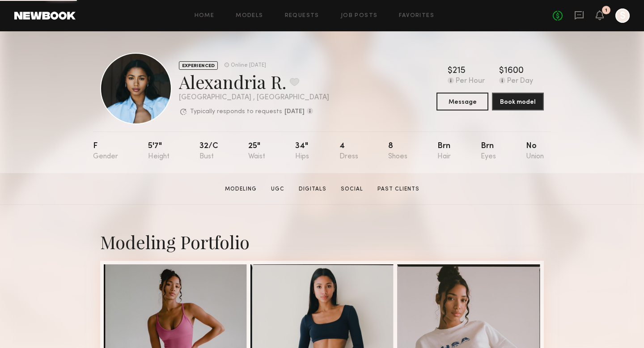 This screenshot has height=348, width=644. Describe the element at coordinates (254, 82) in the screenshot. I see `div: Alexandria R.` at that location.